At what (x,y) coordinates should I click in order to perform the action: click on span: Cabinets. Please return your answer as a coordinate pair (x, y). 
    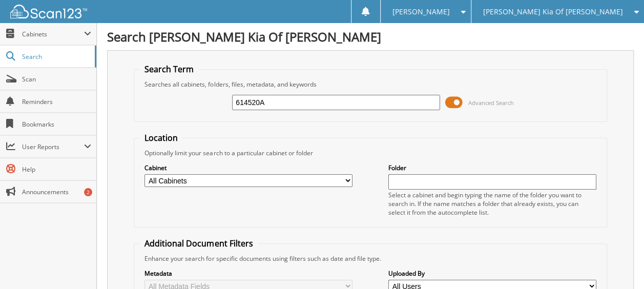
    Looking at the image, I should click on (53, 34).